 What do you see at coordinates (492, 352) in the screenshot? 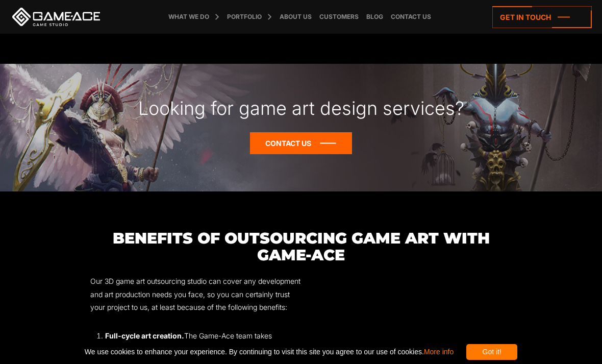
I see `div: Got it!` at bounding box center [492, 352].